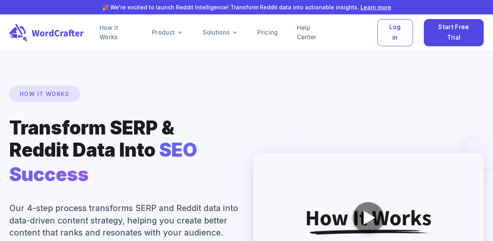 The image size is (493, 241). What do you see at coordinates (116, 33) in the screenshot?
I see `a: How it Works` at bounding box center [116, 33].